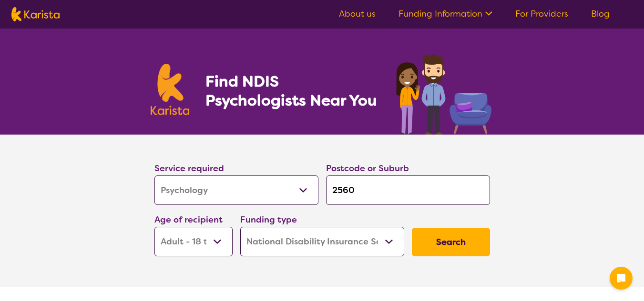 The height and width of the screenshot is (301, 644). Describe the element at coordinates (445, 14) in the screenshot. I see `a: Funding Information` at that location.